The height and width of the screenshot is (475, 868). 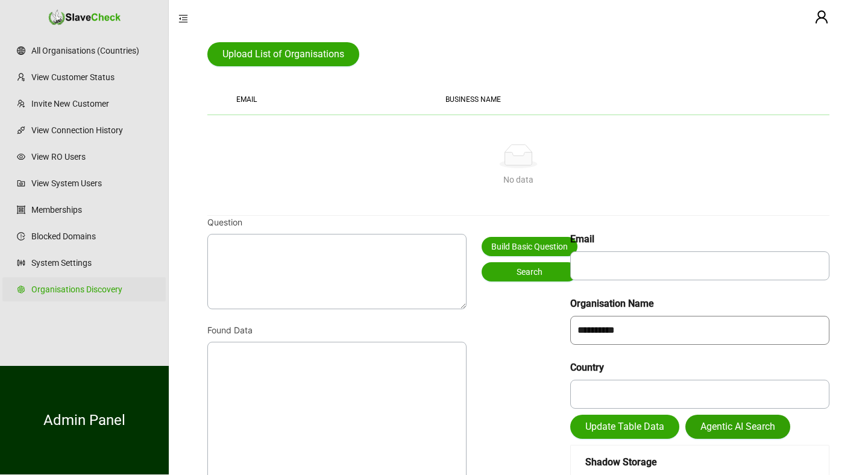 I want to click on h5: Country, so click(x=699, y=368).